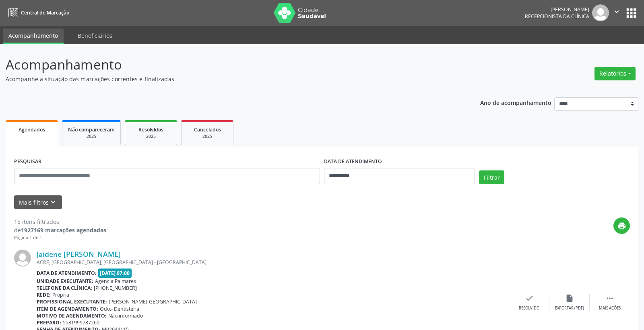 The image size is (644, 330). What do you see at coordinates (569, 298) in the screenshot?
I see `i: insert_drive_file` at bounding box center [569, 298].